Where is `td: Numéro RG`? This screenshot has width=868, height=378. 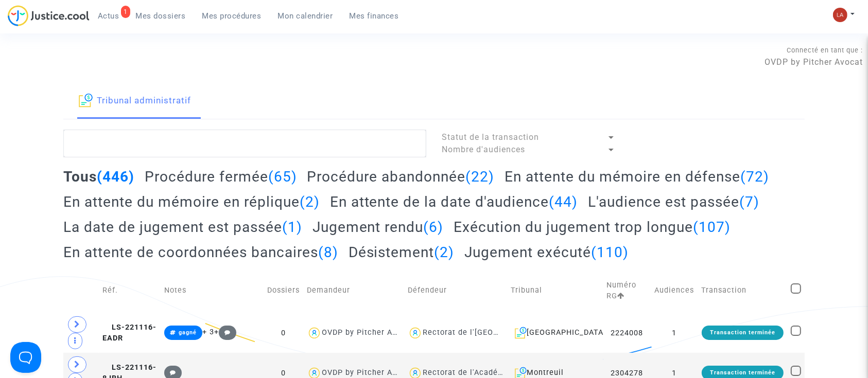 td: Numéro RG is located at coordinates (627, 291).